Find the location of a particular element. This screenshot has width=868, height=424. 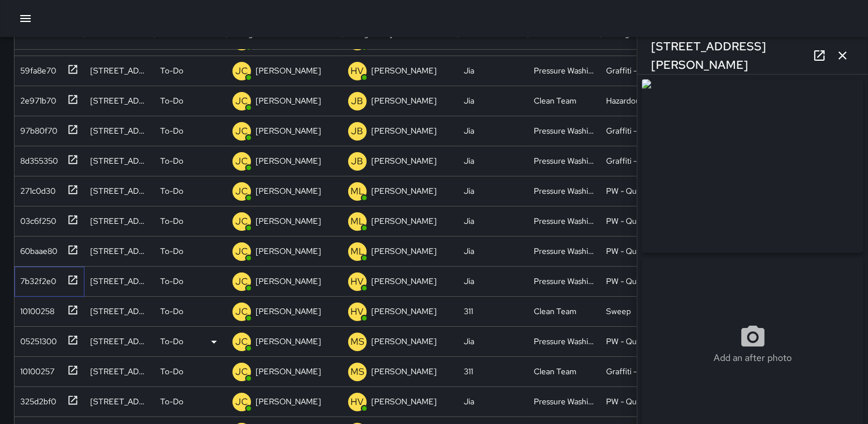

div: 59fa8e70 is located at coordinates (36, 69).